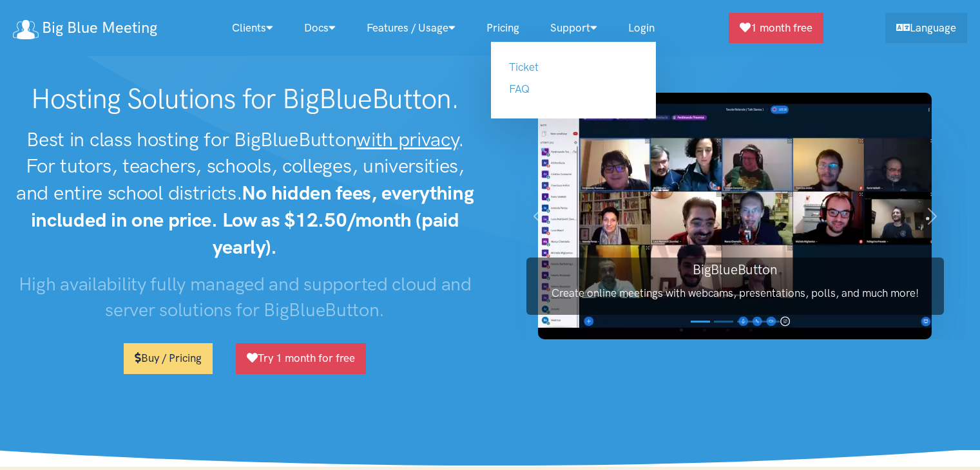 Image resolution: width=980 pixels, height=470 pixels. Describe the element at coordinates (245, 297) in the screenshot. I see `h3: High availability fully managed and supported cloud and server solutions for BigBlueButton.` at that location.